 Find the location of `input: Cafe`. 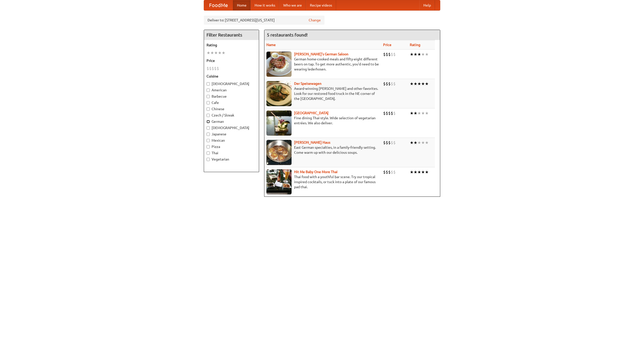

input: Cafe is located at coordinates (208, 103).